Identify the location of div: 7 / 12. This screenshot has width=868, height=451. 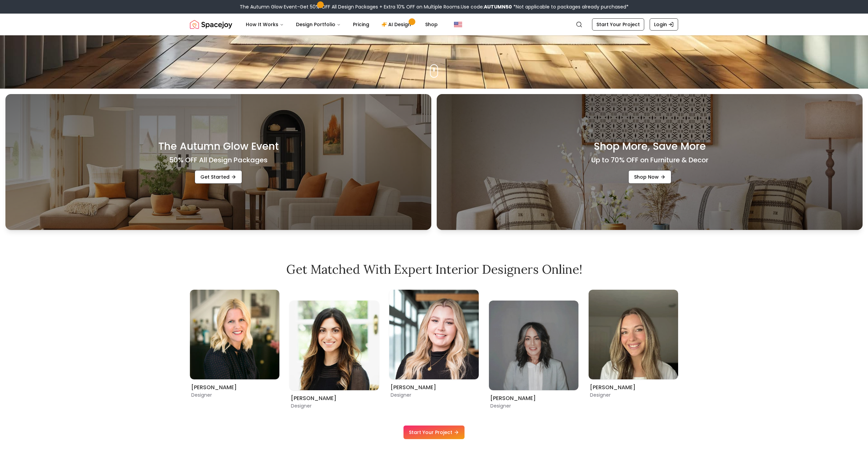
(633, 338).